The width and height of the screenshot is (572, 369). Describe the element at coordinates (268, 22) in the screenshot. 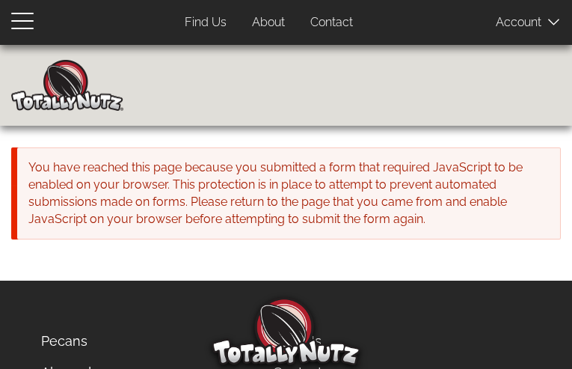

I see `a: About` at that location.